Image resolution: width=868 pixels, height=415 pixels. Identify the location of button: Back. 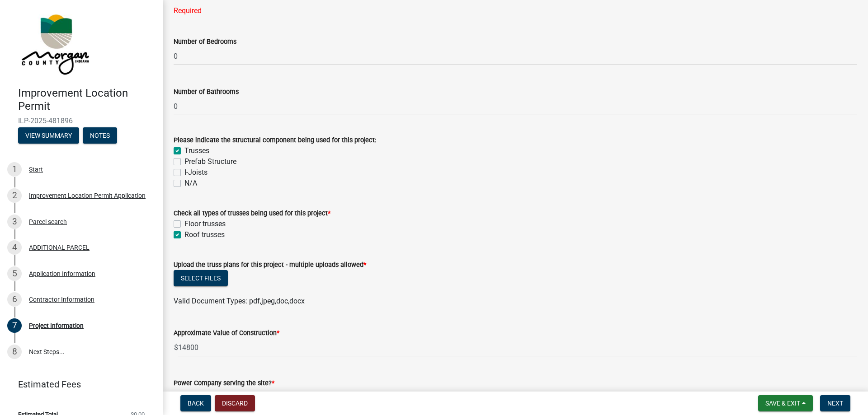
(196, 403).